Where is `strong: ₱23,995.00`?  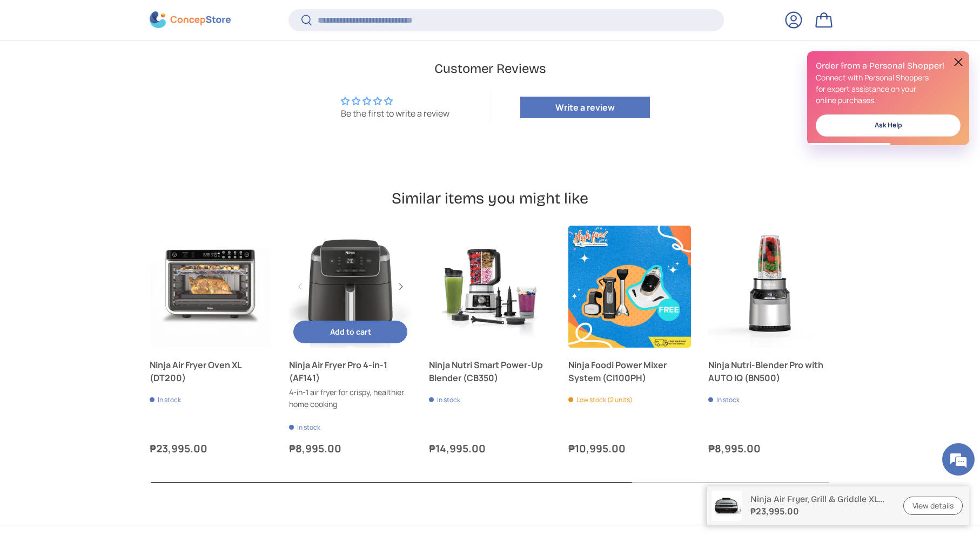 strong: ₱23,995.00 is located at coordinates (820, 511).